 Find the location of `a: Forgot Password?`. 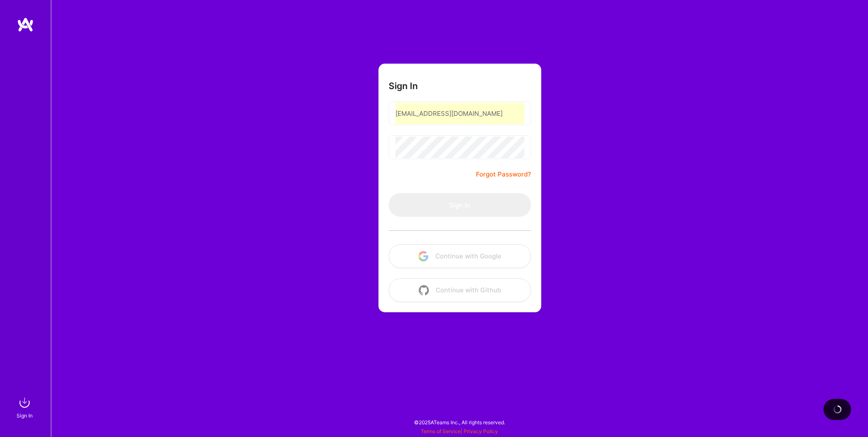

a: Forgot Password? is located at coordinates (504, 174).